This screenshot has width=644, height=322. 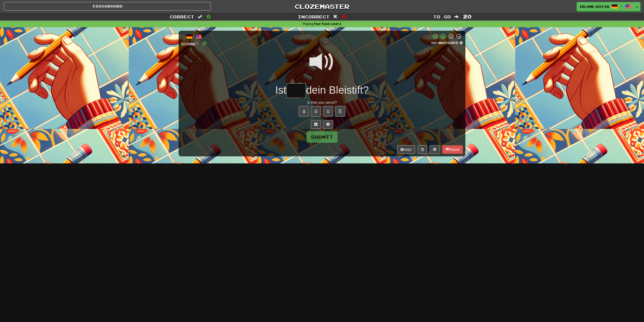 What do you see at coordinates (468, 16) in the screenshot?
I see `span: 20` at bounding box center [468, 16].